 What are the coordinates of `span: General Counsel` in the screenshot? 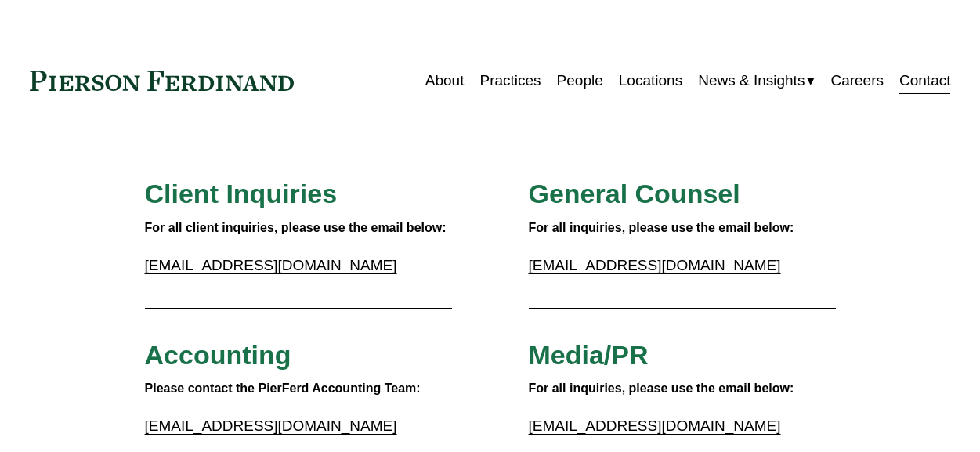 It's located at (634, 194).